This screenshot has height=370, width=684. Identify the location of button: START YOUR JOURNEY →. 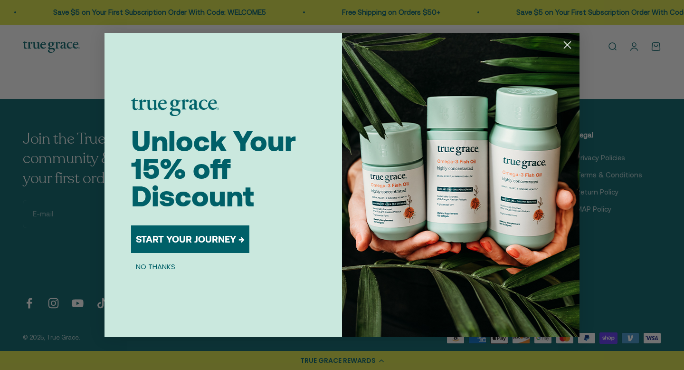
(190, 239).